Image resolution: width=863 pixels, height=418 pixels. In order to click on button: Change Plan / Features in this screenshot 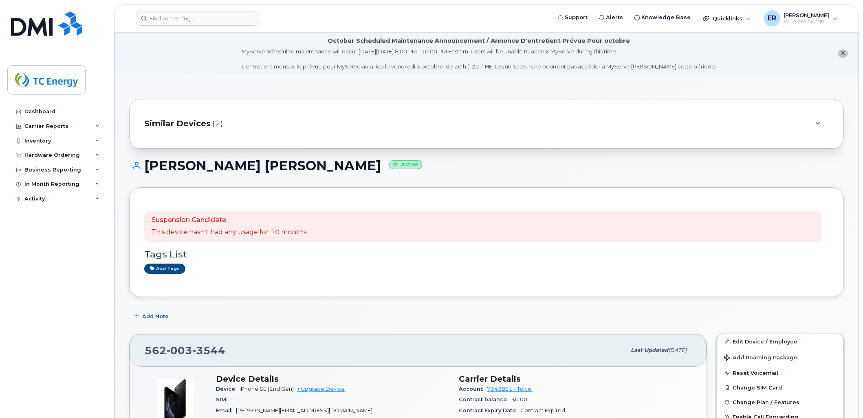, I will do `click(781, 402)`.